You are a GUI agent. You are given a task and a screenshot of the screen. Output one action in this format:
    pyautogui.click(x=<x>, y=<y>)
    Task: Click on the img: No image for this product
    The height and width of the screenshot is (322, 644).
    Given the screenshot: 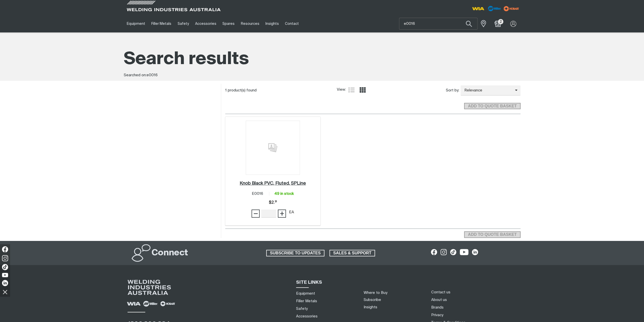 What is the action you would take?
    pyautogui.click(x=273, y=148)
    